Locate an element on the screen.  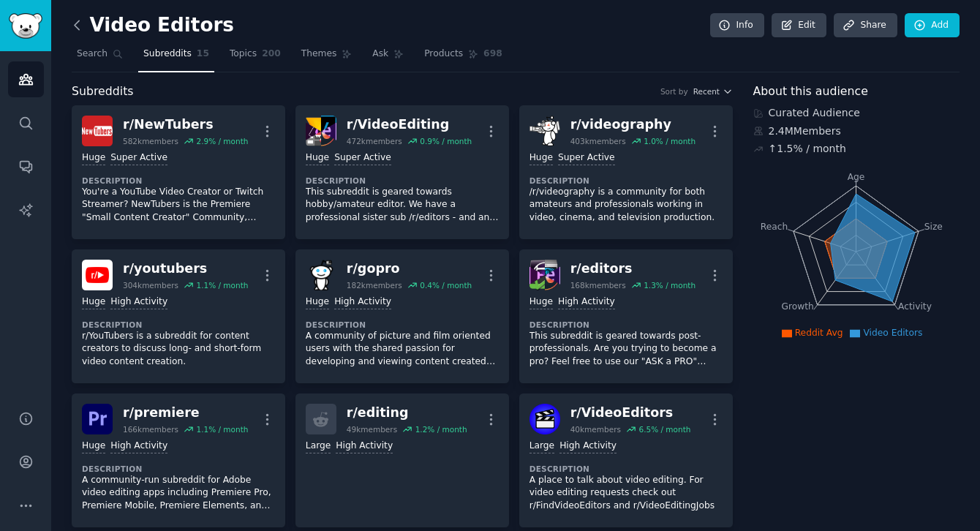
a: premierer/premiere166kmembers1.1% / monthHugeHigh ActivityDescriptionA community-run subreddit fo... is located at coordinates (178, 460).